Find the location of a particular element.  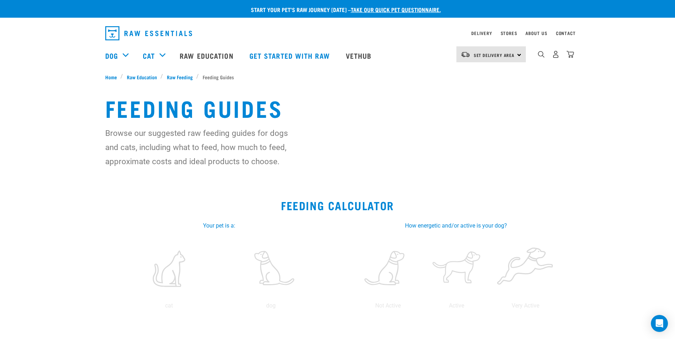

a: Dog is located at coordinates (112, 56).